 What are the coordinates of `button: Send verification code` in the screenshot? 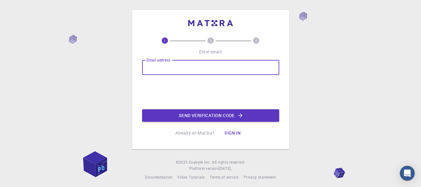 It's located at (211, 115).